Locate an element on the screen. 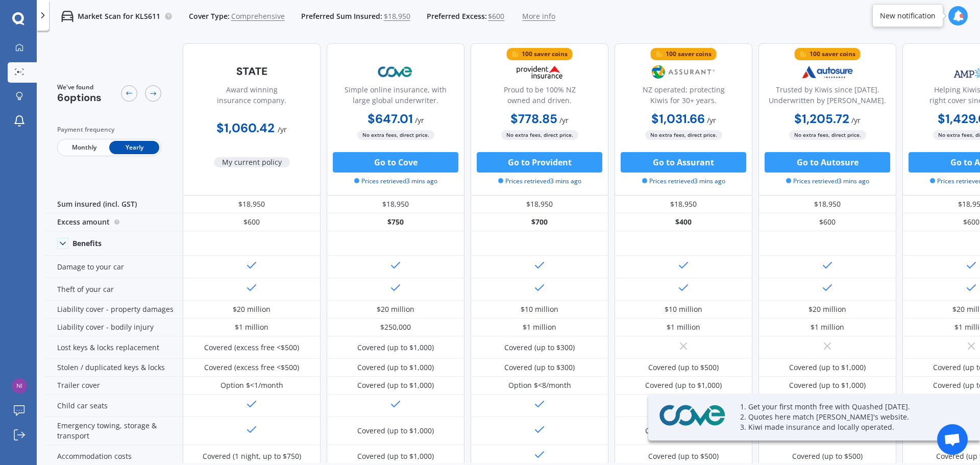 The image size is (980, 465). button: Go to Autosure is located at coordinates (827, 163).